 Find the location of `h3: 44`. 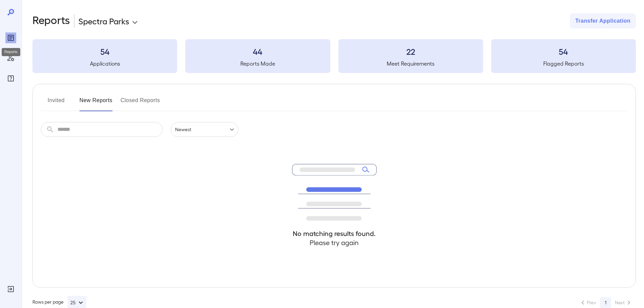

h3: 44 is located at coordinates (258, 51).